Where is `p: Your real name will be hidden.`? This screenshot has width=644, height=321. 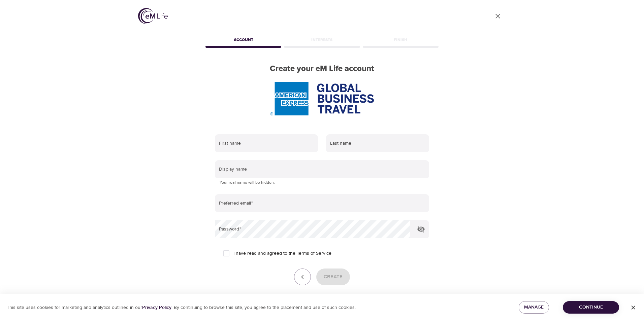 p: Your real name will be hidden. is located at coordinates (322, 183).